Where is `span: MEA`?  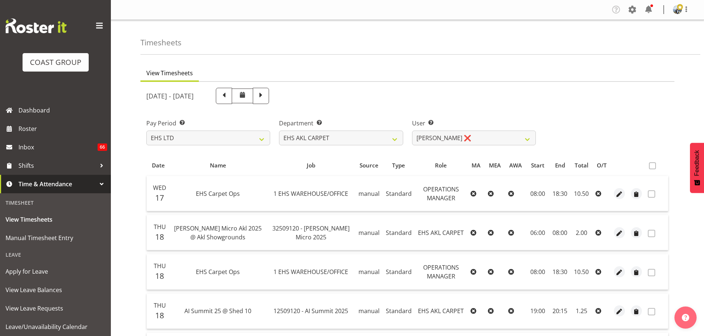
span: MEA is located at coordinates (495, 165).